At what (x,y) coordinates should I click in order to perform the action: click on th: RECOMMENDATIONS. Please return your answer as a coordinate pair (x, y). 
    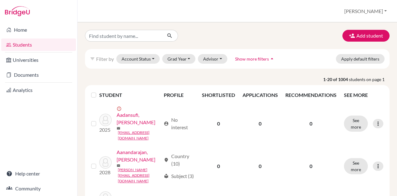
    Looking at the image, I should click on (311, 95).